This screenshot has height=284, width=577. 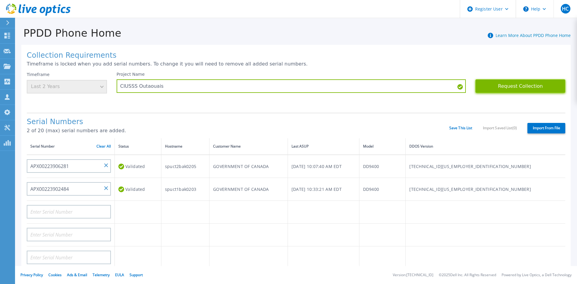 What do you see at coordinates (238, 122) in the screenshot?
I see `h1: Serial Numbers` at bounding box center [238, 122].